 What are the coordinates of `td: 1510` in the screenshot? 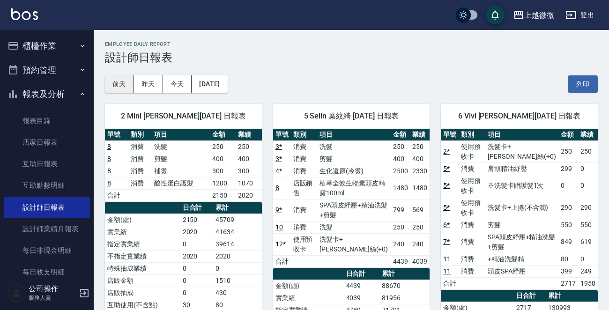 It's located at (237, 281).